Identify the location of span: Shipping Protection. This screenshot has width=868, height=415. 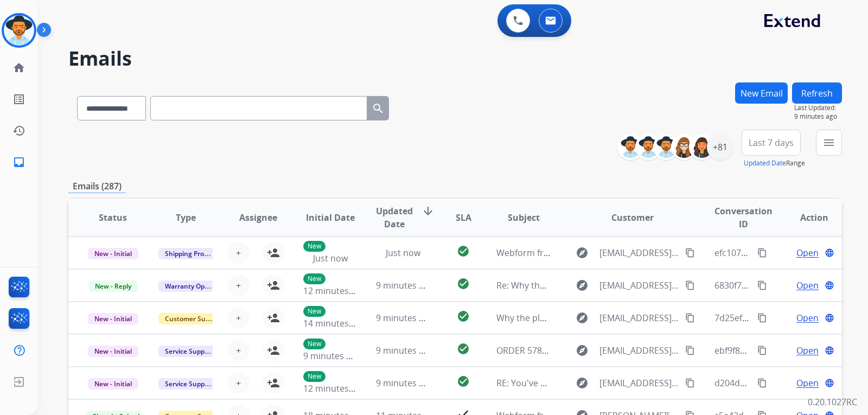
(195, 253).